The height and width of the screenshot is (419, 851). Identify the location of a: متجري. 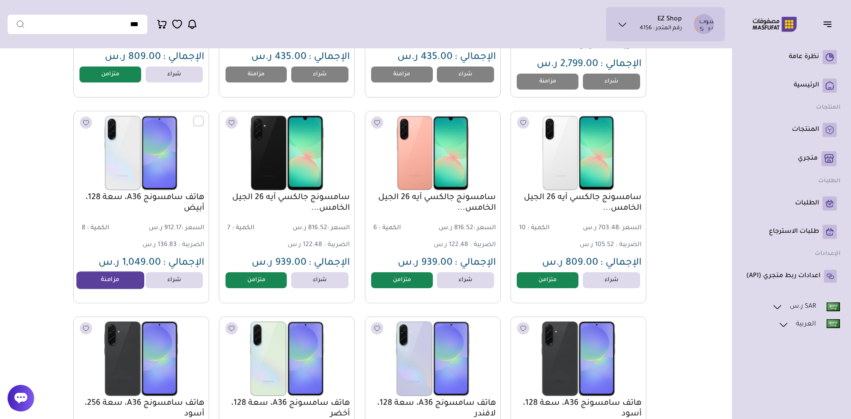
(791, 159).